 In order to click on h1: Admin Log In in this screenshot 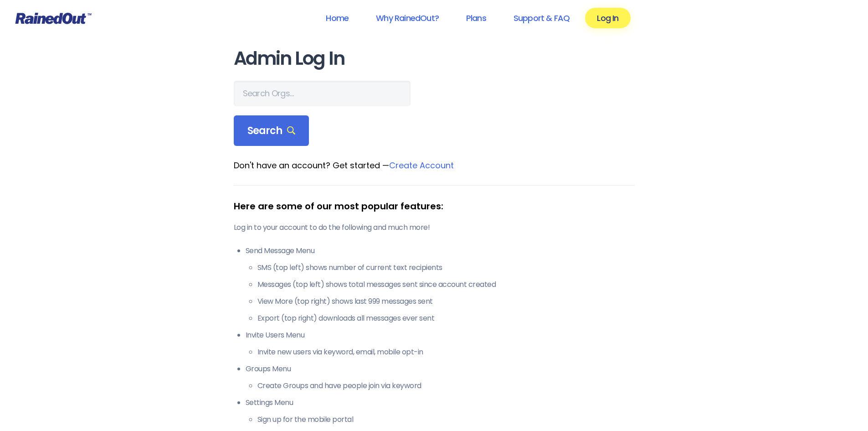, I will do `click(434, 58)`.